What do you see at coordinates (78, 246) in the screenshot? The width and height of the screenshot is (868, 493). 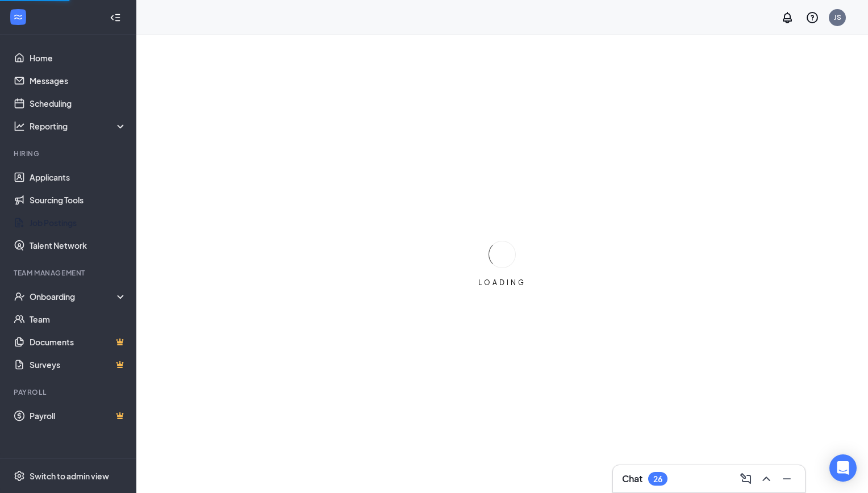 I see `a: Talent Network` at bounding box center [78, 246].